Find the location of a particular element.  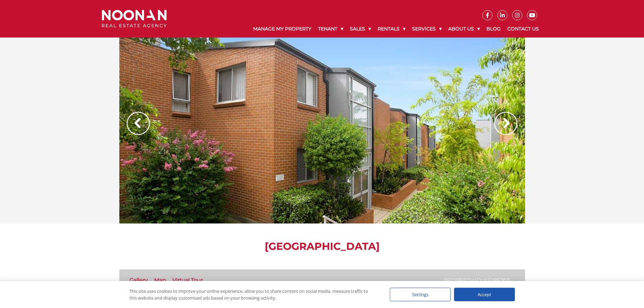

div: This site uses cookies to improve your online experience, allow you to share content on social me... is located at coordinates (253, 295).